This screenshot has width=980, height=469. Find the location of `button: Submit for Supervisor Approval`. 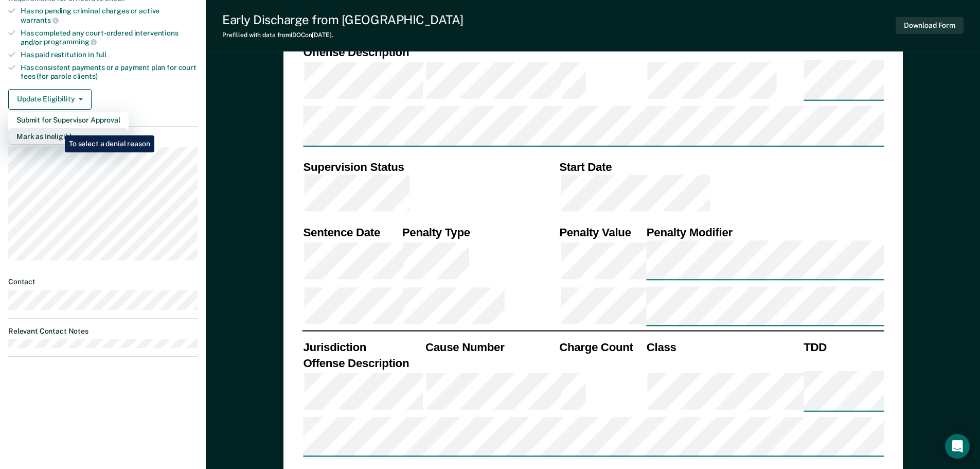

button: Submit for Supervisor Approval is located at coordinates (68, 120).